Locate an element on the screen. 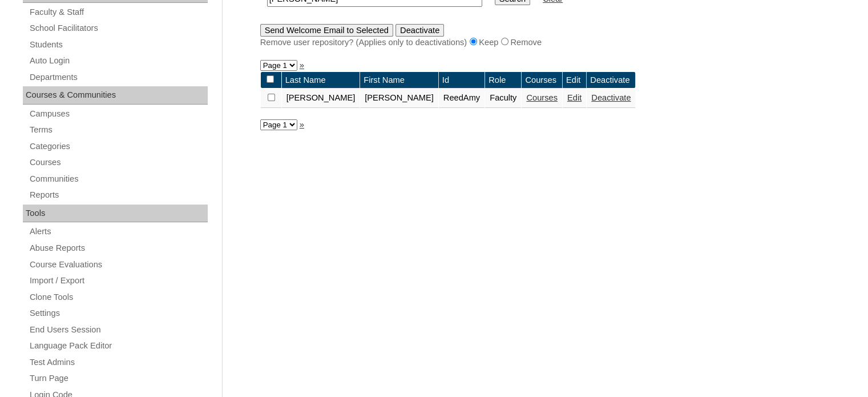 The width and height of the screenshot is (868, 397). a: Clone Tools is located at coordinates (118, 297).